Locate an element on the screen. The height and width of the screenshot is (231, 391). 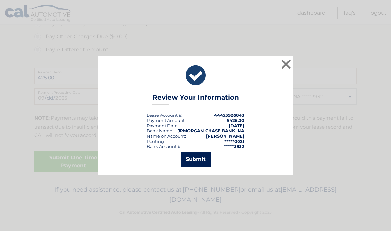
span: $425.00 is located at coordinates (235, 120).